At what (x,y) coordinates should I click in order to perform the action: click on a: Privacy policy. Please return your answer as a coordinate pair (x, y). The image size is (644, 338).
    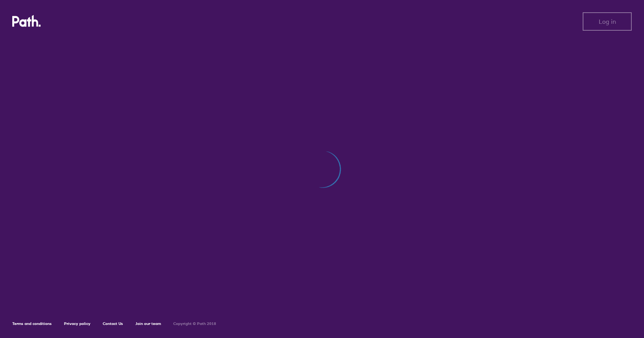
    Looking at the image, I should click on (77, 323).